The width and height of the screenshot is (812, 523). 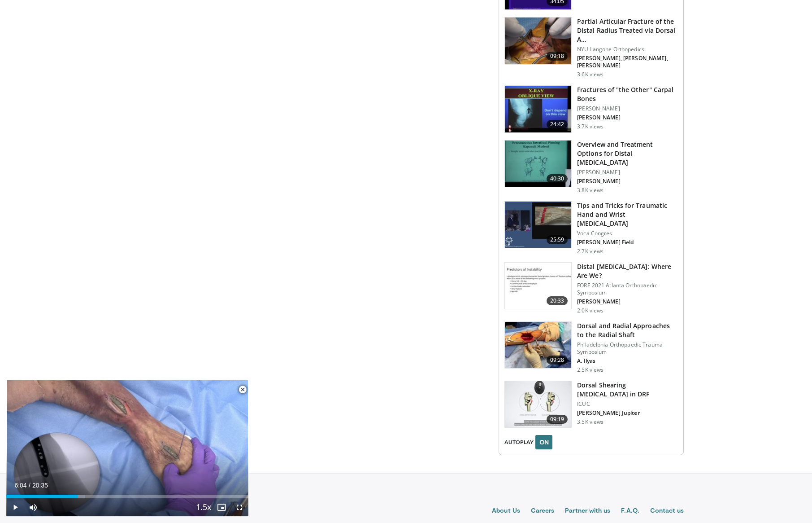 I want to click on img: 63684223-d148-45f4-b978-6c9c69c2ec1b.150x105_q85_crop-smart_upscale.jpg, so click(x=538, y=163).